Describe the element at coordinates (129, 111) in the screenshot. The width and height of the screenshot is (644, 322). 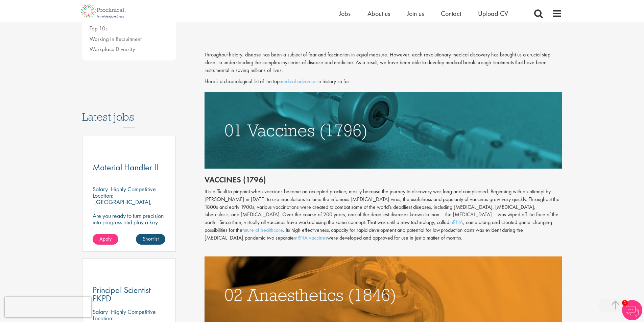
I see `h3: Latest jobs` at that location.